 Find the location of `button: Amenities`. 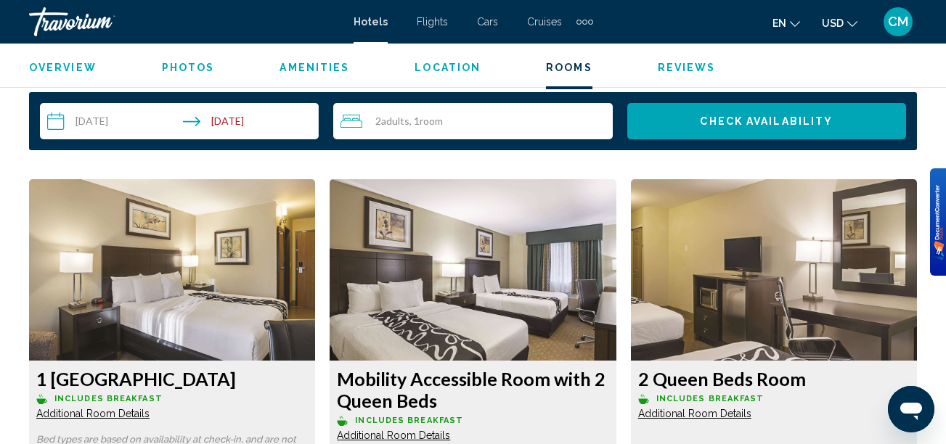

button: Amenities is located at coordinates (314, 68).